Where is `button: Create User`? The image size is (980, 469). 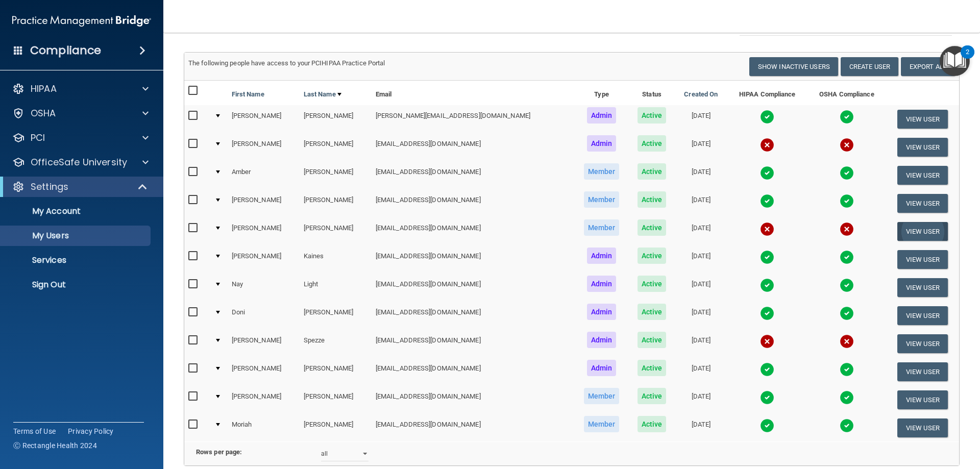
button: Create User is located at coordinates (869, 66).